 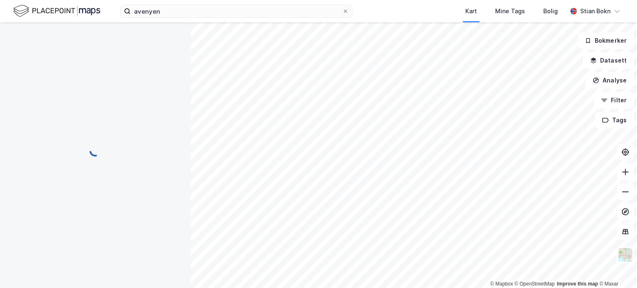 I want to click on div: Kontrollprogram for chat, so click(x=616, y=268).